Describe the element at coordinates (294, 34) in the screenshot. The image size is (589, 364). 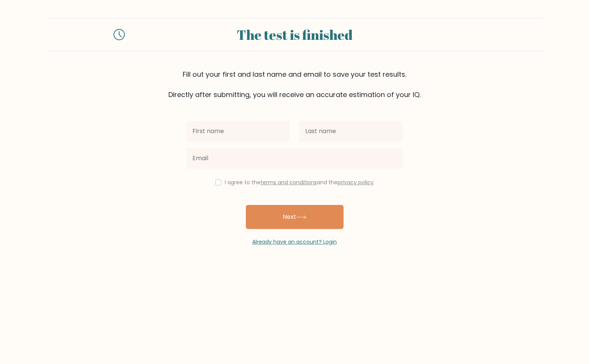
I see `div: The test is finished` at that location.